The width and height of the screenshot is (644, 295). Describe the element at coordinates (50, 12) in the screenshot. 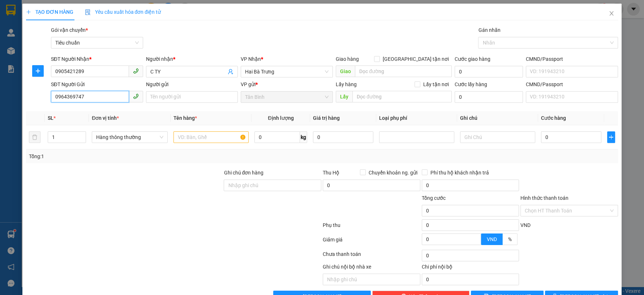

I see `span: TẠO ĐƠN HÀNG` at that location.